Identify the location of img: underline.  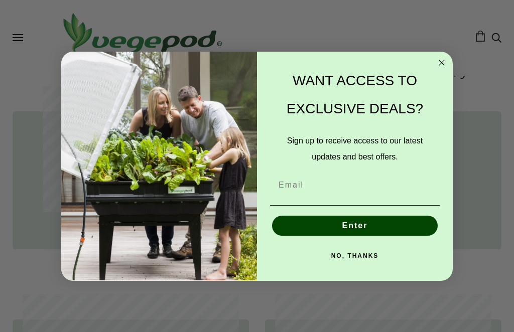
(355, 205).